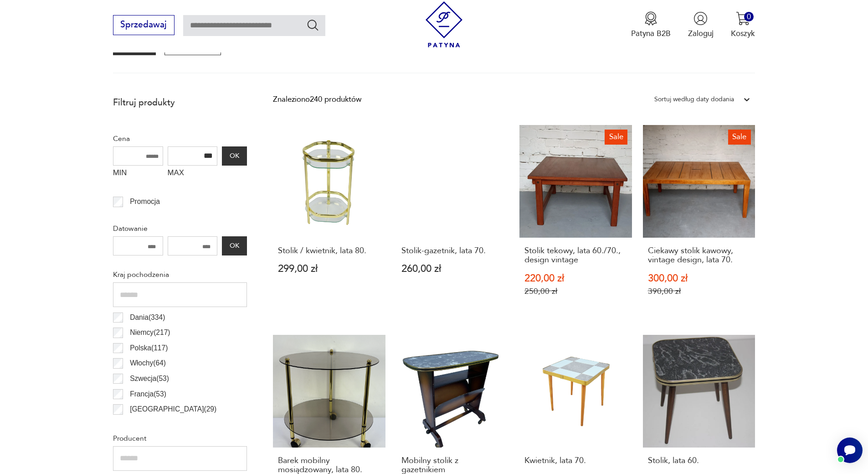 Image resolution: width=868 pixels, height=474 pixels. I want to click on h3: Stolik tekowy, lata 60./70., design vintage, so click(576, 255).